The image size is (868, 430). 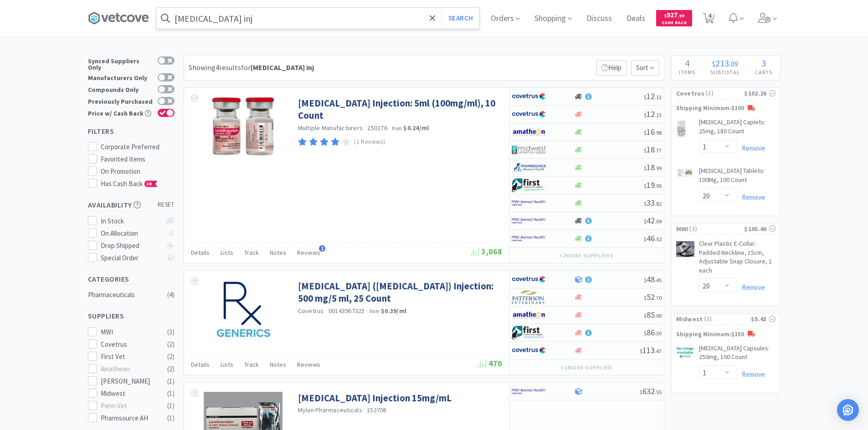 What do you see at coordinates (759, 229) in the screenshot?
I see `div: $105.40` at bounding box center [759, 229].